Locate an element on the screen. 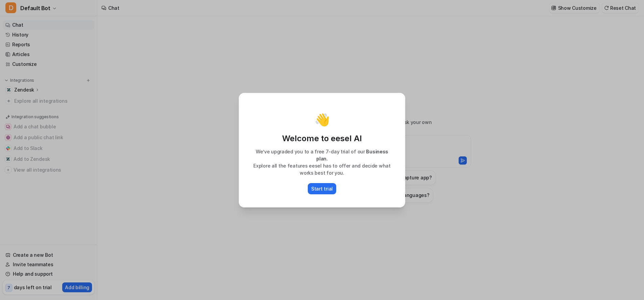  p: We’ve upgraded you to a free 7-day trial of our is located at coordinates (322, 155).